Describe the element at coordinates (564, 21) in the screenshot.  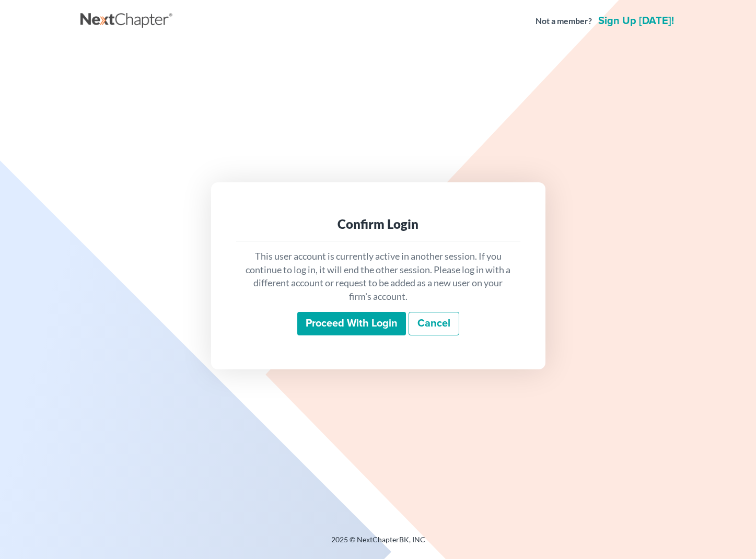
I see `strong: Not a member?` at that location.